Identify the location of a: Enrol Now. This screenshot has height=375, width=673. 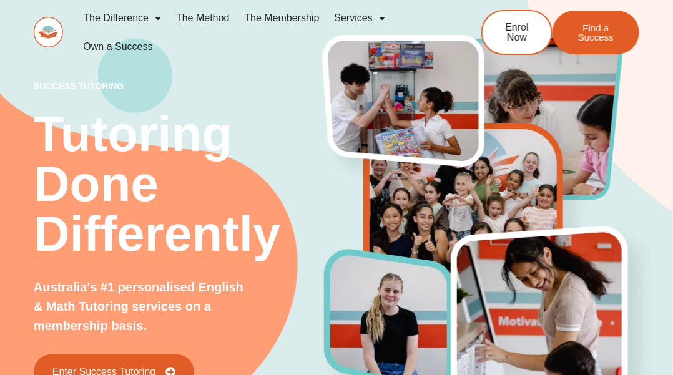
(517, 32).